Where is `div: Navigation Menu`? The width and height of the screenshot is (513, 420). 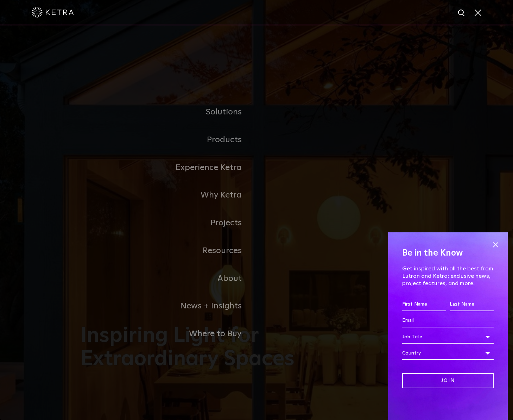 div: Navigation Menu is located at coordinates (256, 223).